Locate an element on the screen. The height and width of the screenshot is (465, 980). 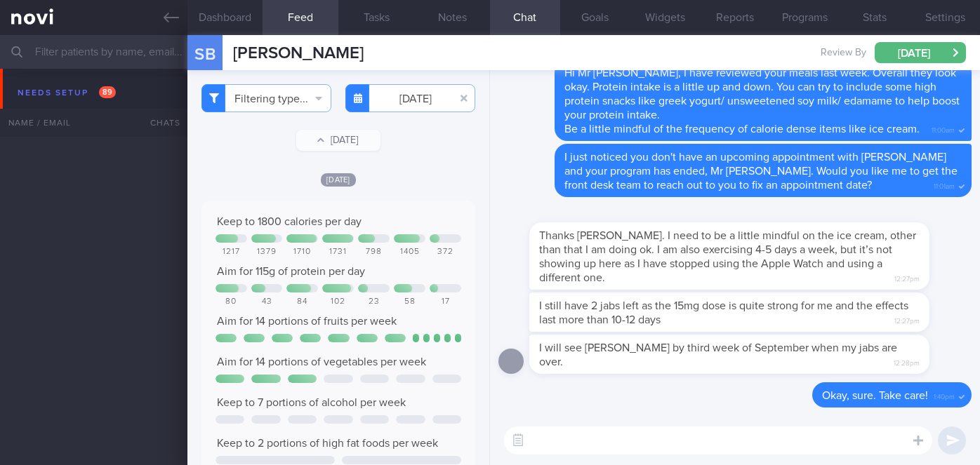
div: 1731 is located at coordinates (337, 252).